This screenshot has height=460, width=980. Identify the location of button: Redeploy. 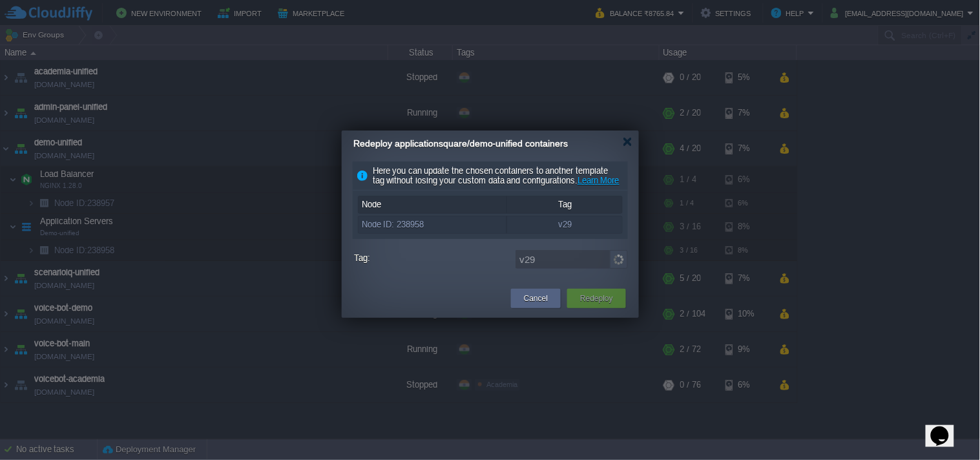
(596, 298).